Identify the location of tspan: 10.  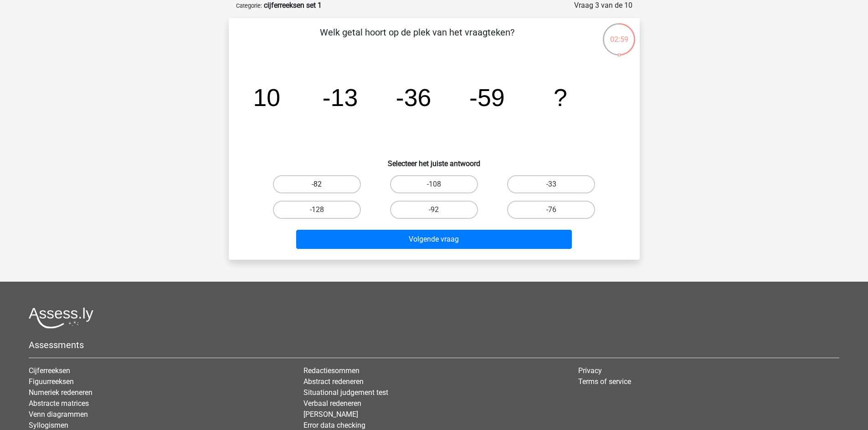
(266, 97).